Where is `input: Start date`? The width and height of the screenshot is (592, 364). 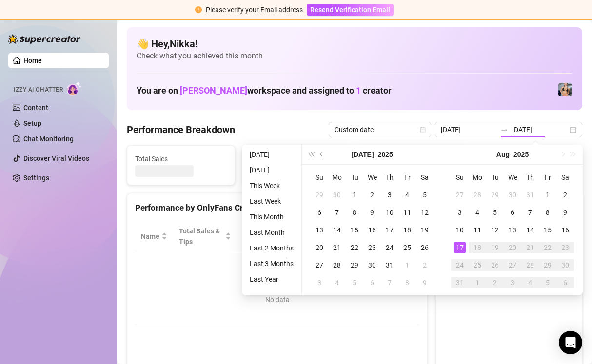 input: Start date is located at coordinates (469, 130).